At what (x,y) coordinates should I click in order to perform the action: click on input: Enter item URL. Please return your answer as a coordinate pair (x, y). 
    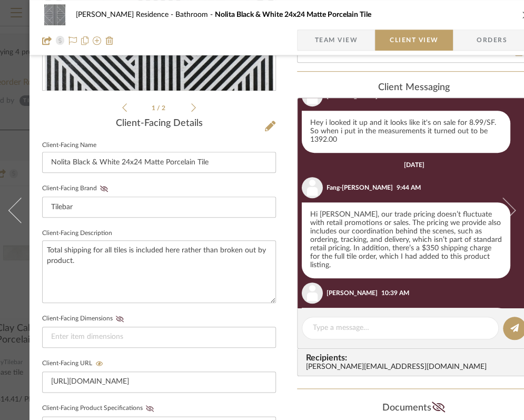
    Looking at the image, I should click on (159, 382).